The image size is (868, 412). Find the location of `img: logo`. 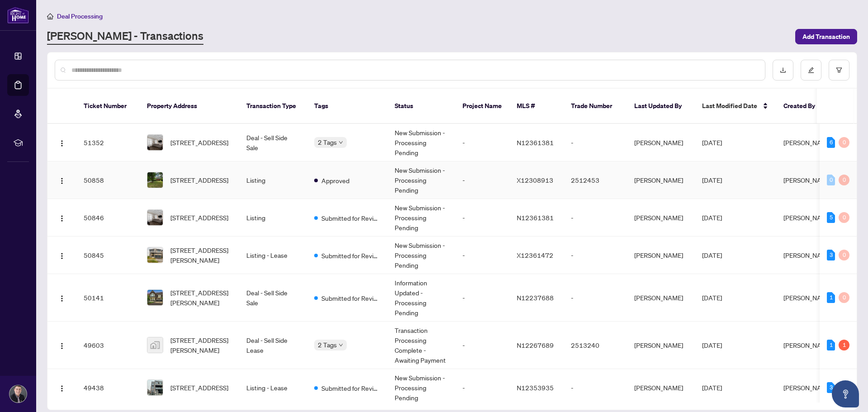

img: logo is located at coordinates (18, 15).